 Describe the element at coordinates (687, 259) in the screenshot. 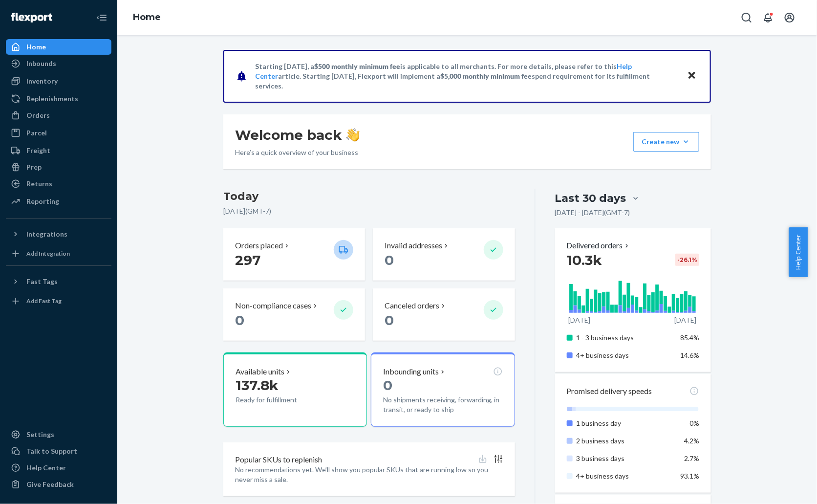

I see `div: -26.1 %` at that location.